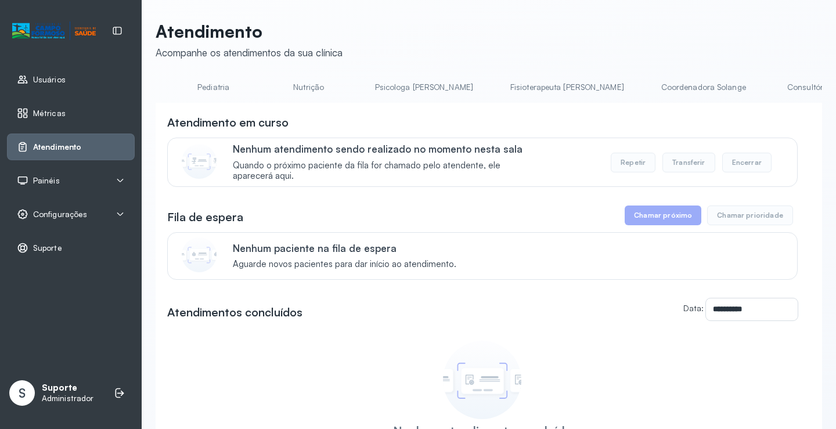 Image resolution: width=836 pixels, height=429 pixels. What do you see at coordinates (663, 215) in the screenshot?
I see `button: Chamar próximo` at bounding box center [663, 215].